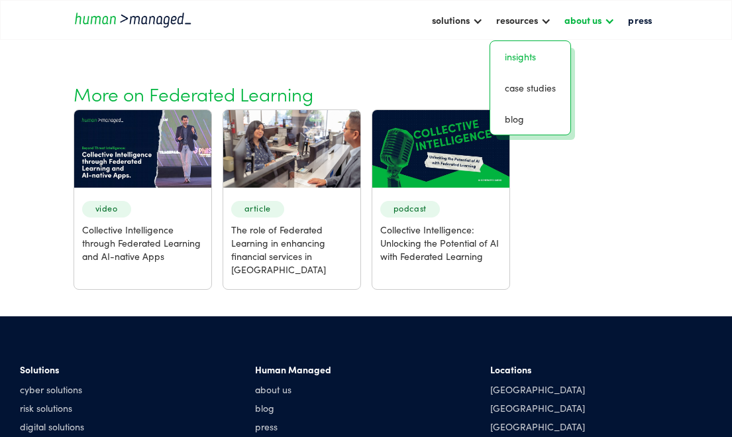 The image size is (732, 437). I want to click on a: digital solutions, so click(52, 426).